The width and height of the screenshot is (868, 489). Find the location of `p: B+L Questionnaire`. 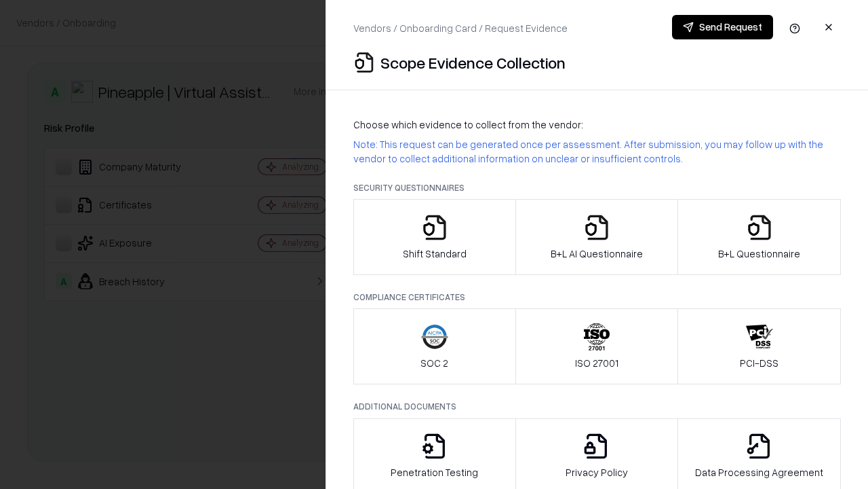

p: B+L Questionnaire is located at coordinates (759, 253).